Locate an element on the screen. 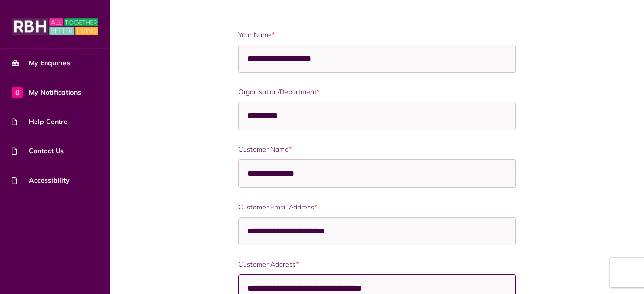 The width and height of the screenshot is (644, 294). label: Organisation/Department is located at coordinates (377, 92).